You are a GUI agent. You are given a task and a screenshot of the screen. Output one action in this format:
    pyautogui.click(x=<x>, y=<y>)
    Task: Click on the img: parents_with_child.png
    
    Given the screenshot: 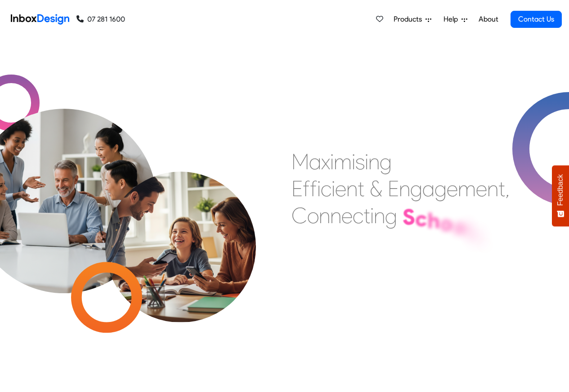 What is the action you would take?
    pyautogui.click(x=180, y=228)
    